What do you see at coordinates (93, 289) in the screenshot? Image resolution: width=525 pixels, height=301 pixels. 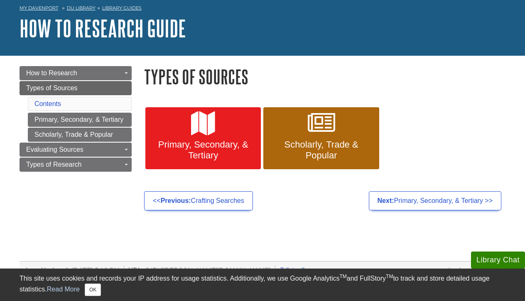 I see `button: Close` at bounding box center [93, 289].